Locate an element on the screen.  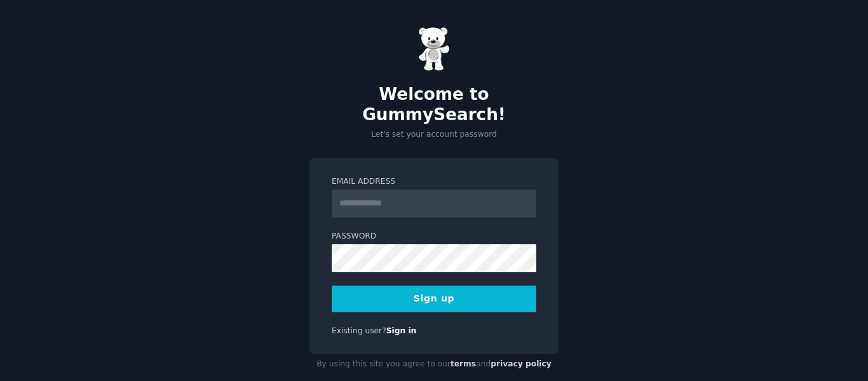
button: Sign up is located at coordinates (434, 299).